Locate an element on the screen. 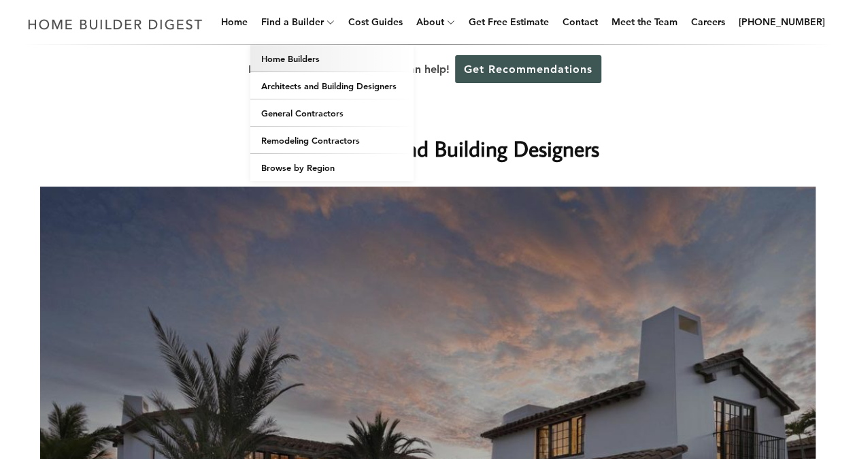  img: Home Builder Digest is located at coordinates (115, 24).